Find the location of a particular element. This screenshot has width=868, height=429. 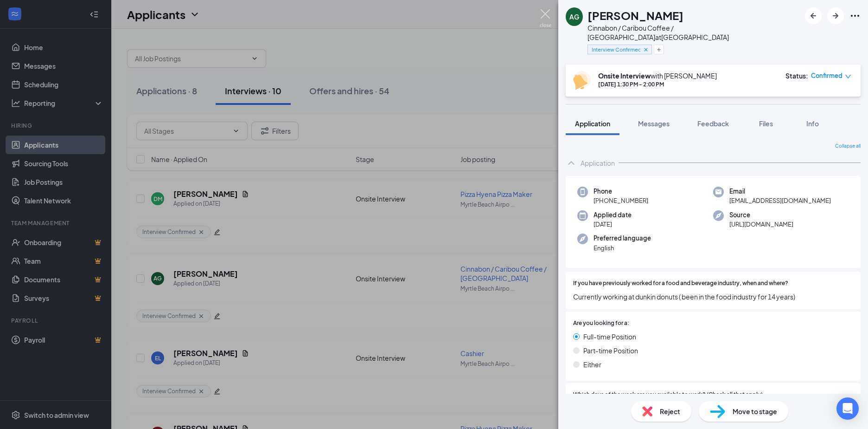

span: Files is located at coordinates (766, 124).